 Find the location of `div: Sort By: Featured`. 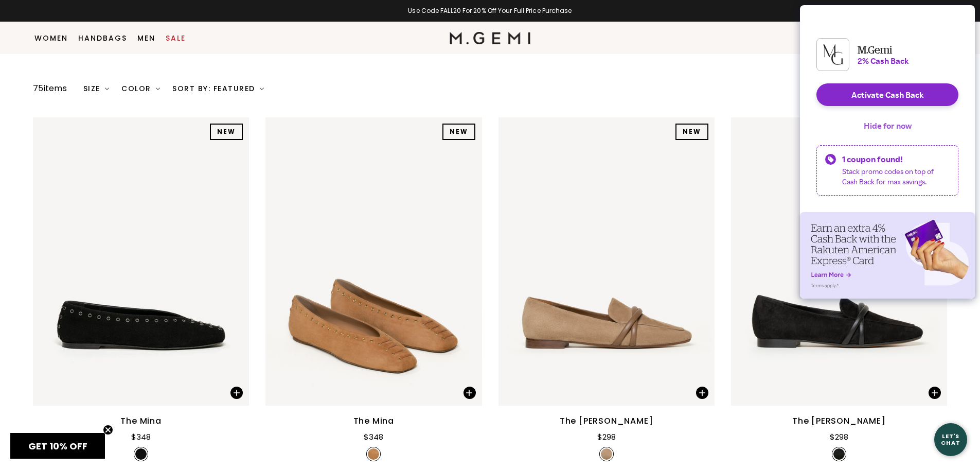

div: Sort By: Featured is located at coordinates (218, 88).